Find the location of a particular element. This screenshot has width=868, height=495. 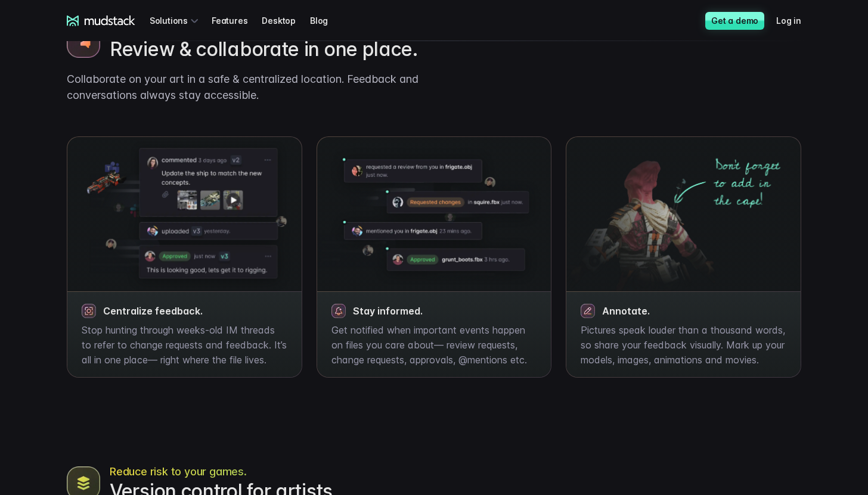

p: Collaborate on your art in a safe & centralized location. Feedback and conversations always stay ... is located at coordinates (246, 87).